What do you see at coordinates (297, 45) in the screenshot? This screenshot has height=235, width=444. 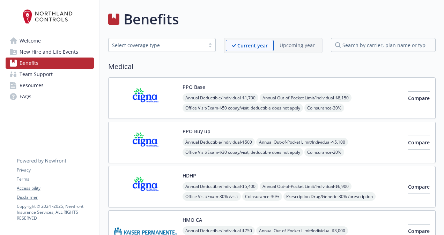 I see `p: Upcoming year` at bounding box center [297, 45].